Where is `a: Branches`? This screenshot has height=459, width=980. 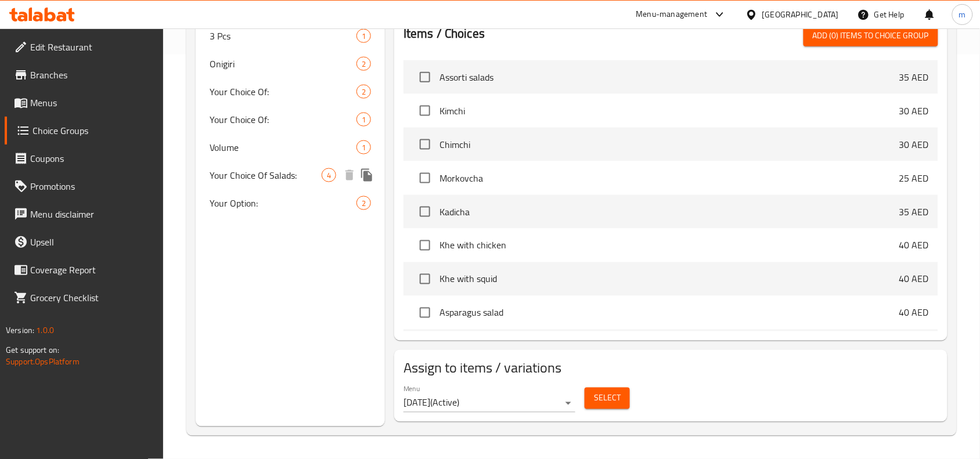
a: Branches is located at coordinates (84, 75).